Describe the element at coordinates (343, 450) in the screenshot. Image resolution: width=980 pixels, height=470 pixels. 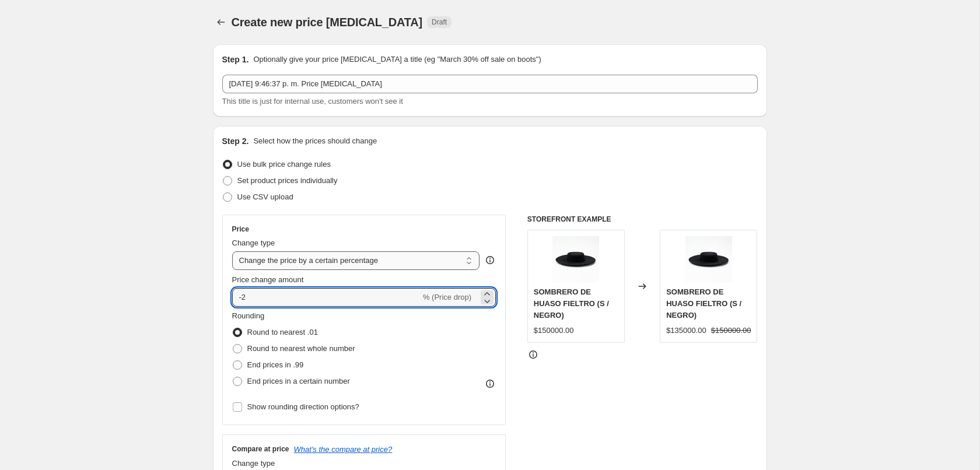
I see `button: What's the compare at price?` at that location.